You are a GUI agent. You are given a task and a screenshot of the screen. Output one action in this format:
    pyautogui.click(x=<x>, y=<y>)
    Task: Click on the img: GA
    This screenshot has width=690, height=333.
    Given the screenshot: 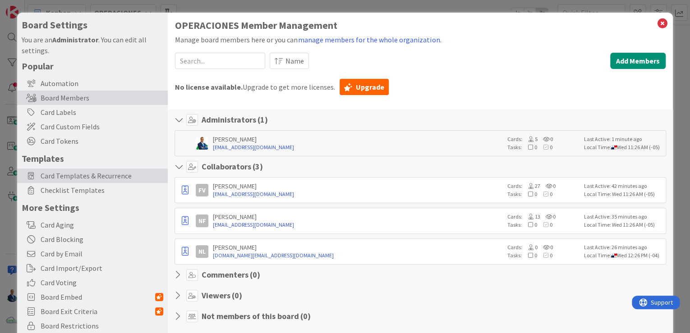 What is the action you would take?
    pyautogui.click(x=202, y=143)
    